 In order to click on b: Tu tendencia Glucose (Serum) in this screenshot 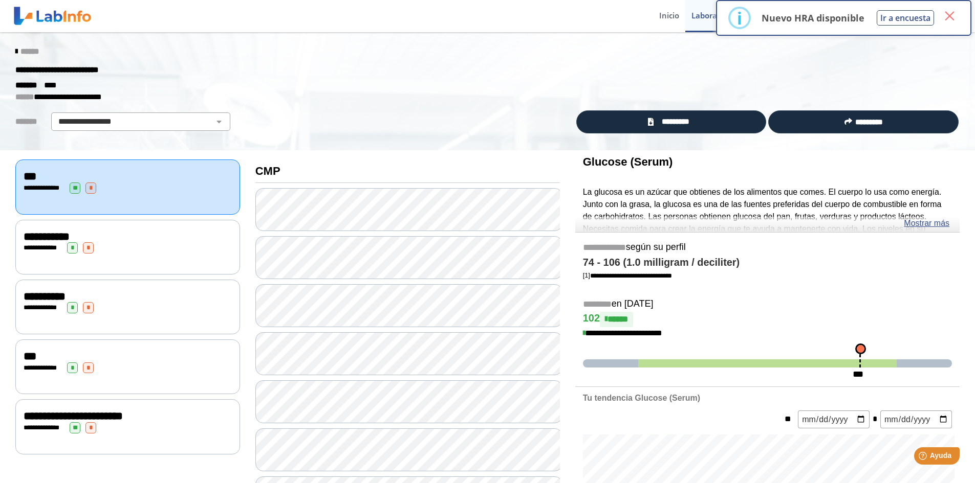, I will do `click(641, 398)`.